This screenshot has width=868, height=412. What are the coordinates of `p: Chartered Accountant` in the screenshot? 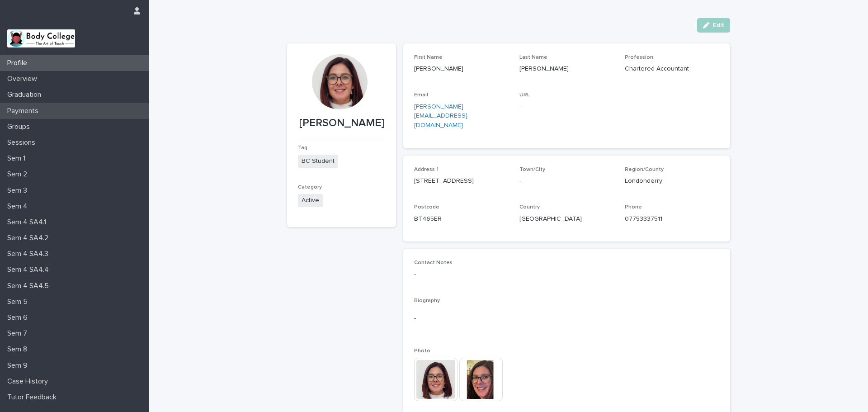 It's located at (672, 68).